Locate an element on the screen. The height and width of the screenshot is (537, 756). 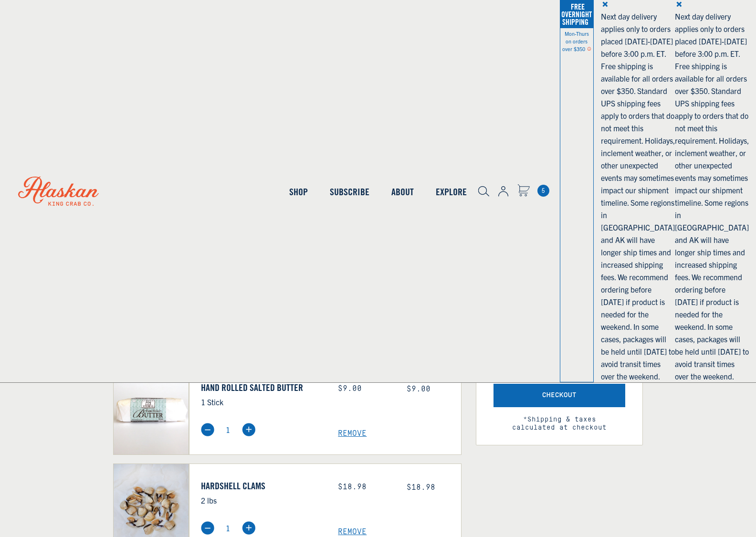
span: $18.98 is located at coordinates (421, 487).